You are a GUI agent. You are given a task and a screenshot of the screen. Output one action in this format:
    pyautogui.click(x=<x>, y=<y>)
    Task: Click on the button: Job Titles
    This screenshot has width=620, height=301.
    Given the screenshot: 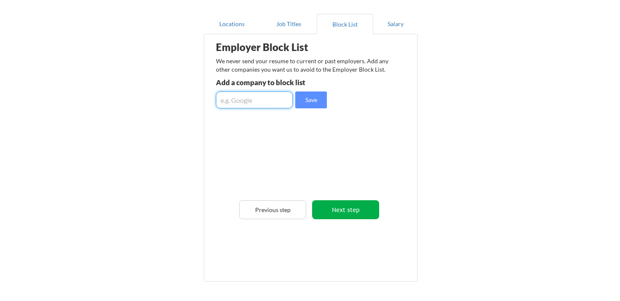 What is the action you would take?
    pyautogui.click(x=289, y=24)
    